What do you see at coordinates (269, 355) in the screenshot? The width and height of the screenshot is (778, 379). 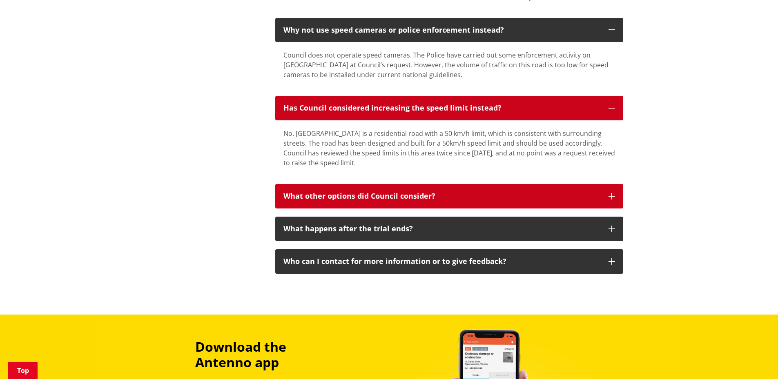 I see `h3: Download the Antenno app` at bounding box center [269, 355].